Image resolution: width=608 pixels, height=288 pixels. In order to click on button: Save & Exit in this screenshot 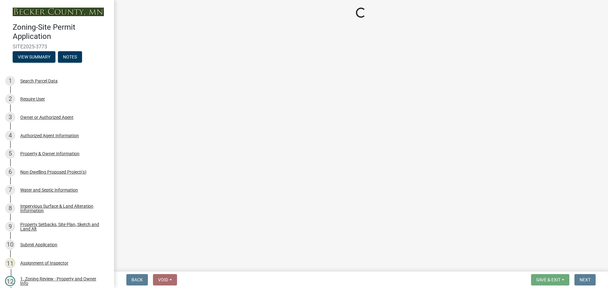, I will do `click(550, 280)`.